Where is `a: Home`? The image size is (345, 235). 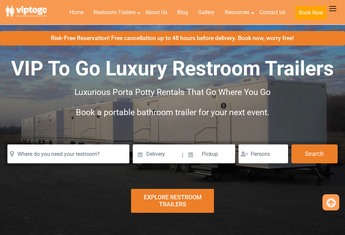 a: Home is located at coordinates (76, 12).